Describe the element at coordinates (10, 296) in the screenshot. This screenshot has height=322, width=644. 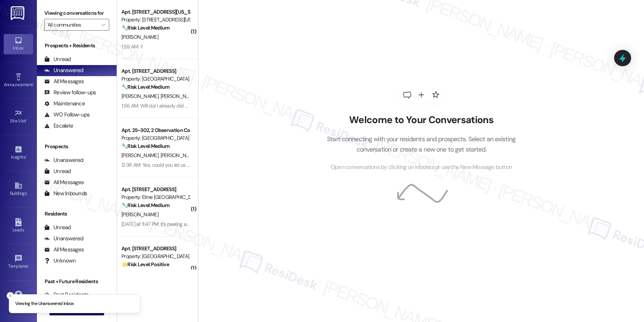
I see `button: Close toast` at that location.